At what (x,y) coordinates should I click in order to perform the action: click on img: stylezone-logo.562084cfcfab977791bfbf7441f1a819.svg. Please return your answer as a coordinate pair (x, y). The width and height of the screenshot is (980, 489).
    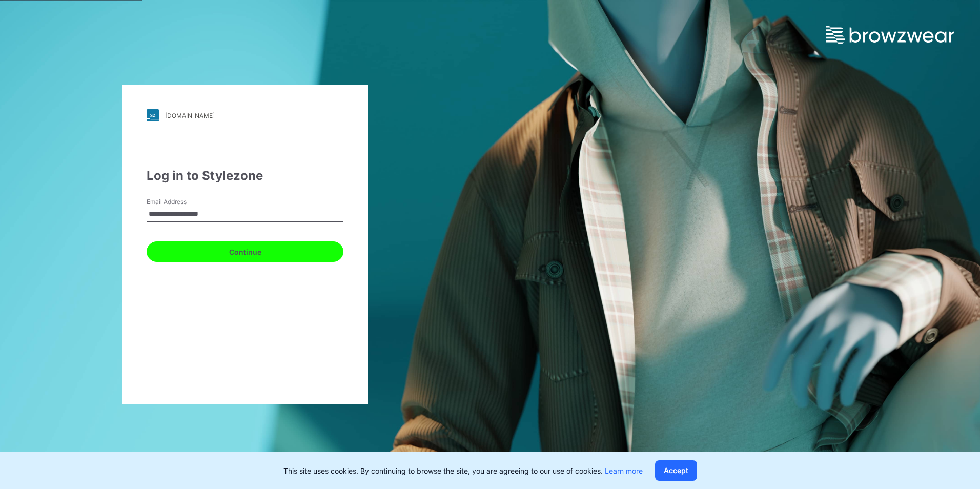
    Looking at the image, I should click on (153, 115).